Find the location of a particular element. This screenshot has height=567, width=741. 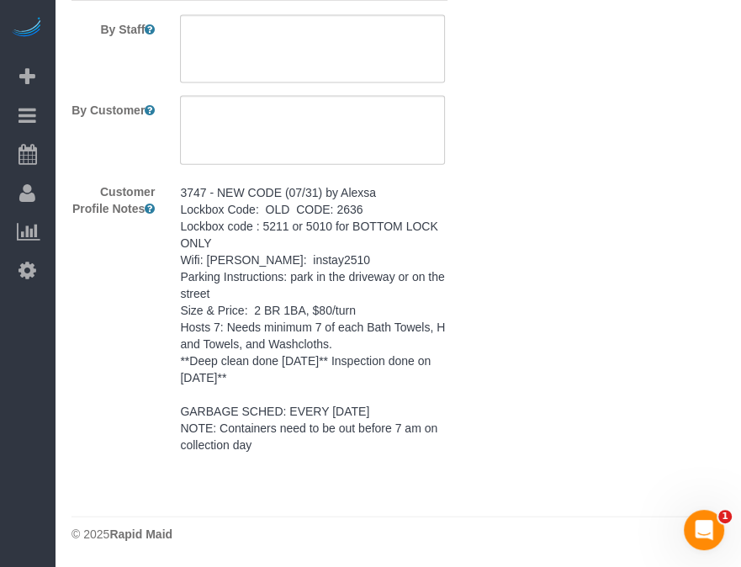

label: Customer Profile Notes is located at coordinates (113, 197).